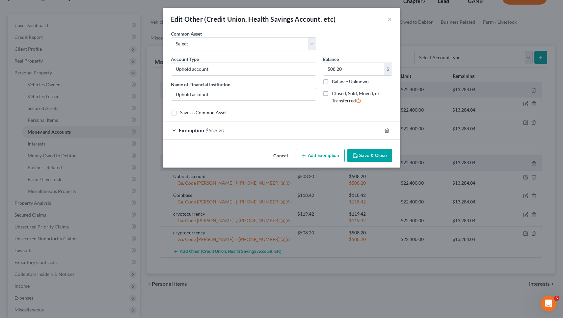  I want to click on label: Save as Common Asset, so click(204, 113).